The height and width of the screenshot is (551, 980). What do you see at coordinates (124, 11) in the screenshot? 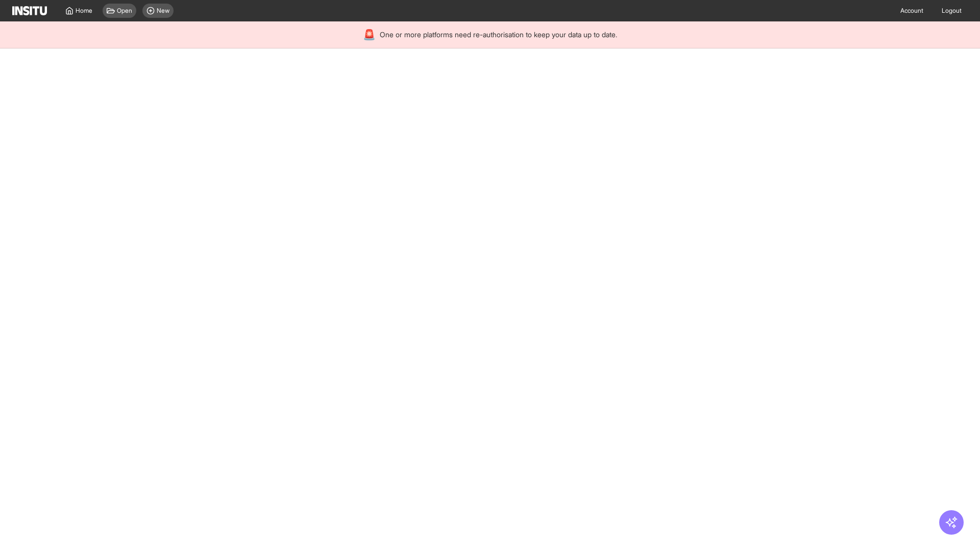
I see `span: Open` at bounding box center [124, 11].